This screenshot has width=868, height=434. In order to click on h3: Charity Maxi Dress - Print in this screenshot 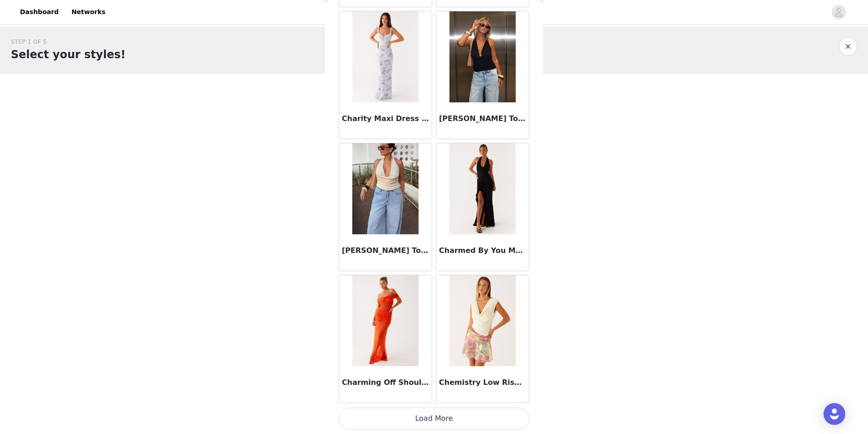, I will do `click(385, 119)`.